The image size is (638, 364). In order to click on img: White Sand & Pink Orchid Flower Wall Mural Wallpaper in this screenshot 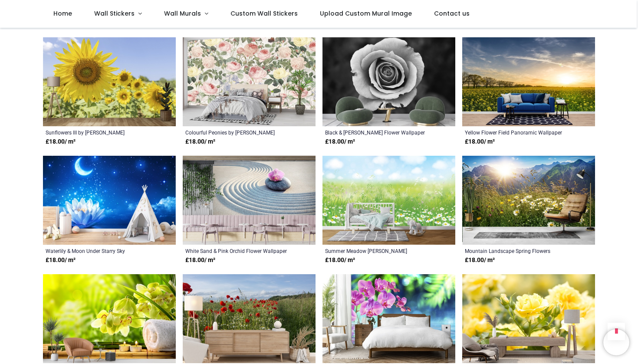, I will do `click(249, 200)`.